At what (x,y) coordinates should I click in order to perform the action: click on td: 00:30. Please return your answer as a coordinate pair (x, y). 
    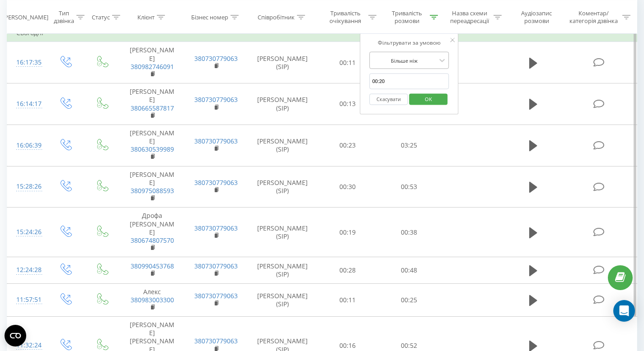
    Looking at the image, I should click on (348, 187).